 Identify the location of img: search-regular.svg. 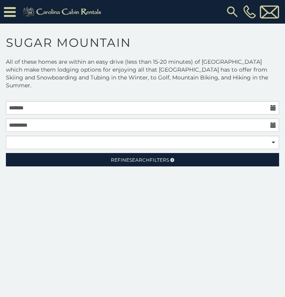
(232, 12).